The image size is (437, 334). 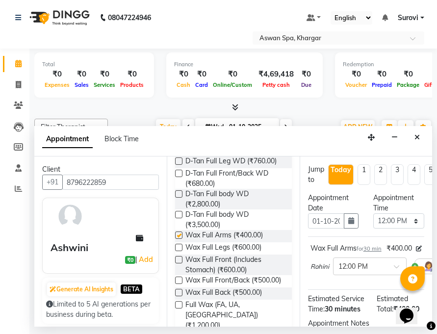 I want to click on span: Estimated Total:, so click(x=393, y=304).